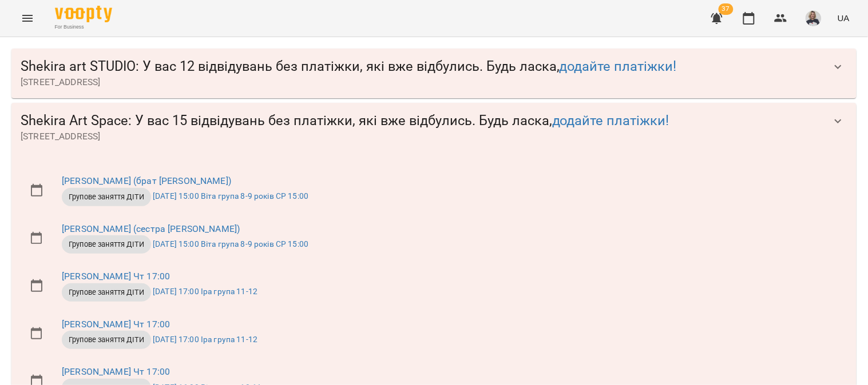  What do you see at coordinates (27, 18) in the screenshot?
I see `button: Menu` at bounding box center [27, 18].